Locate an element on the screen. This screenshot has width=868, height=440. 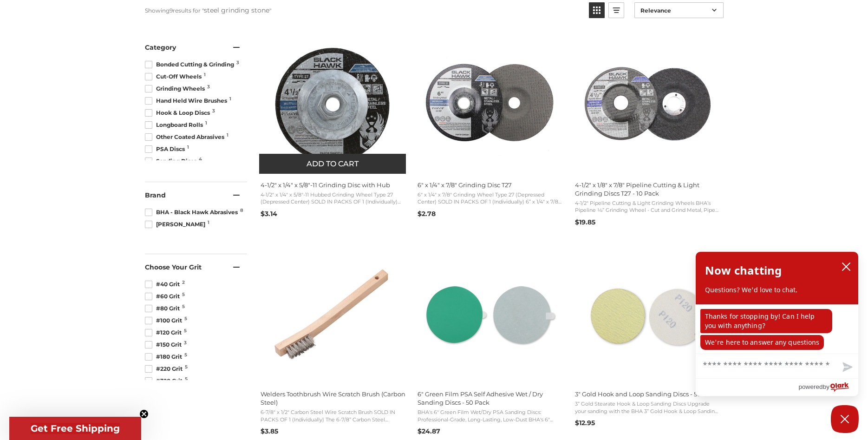
span: Grinding Wheels is located at coordinates (176, 89).